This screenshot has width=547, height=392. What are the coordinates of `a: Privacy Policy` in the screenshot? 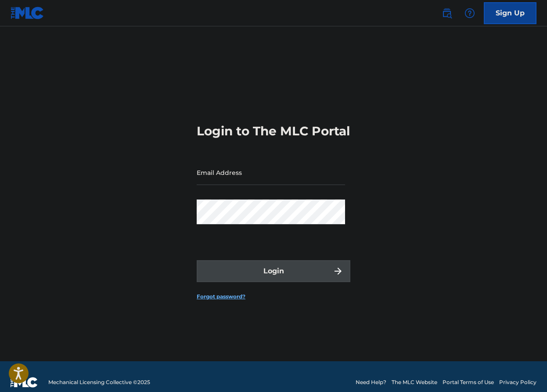 It's located at (518, 382).